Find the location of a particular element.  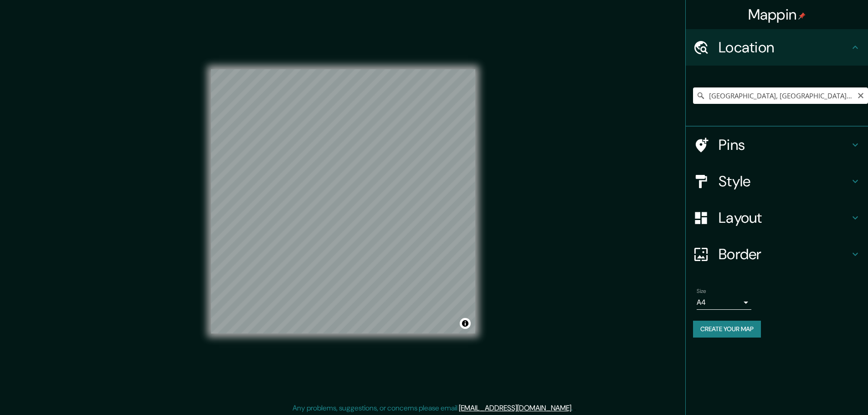

div: Style is located at coordinates (777, 181).